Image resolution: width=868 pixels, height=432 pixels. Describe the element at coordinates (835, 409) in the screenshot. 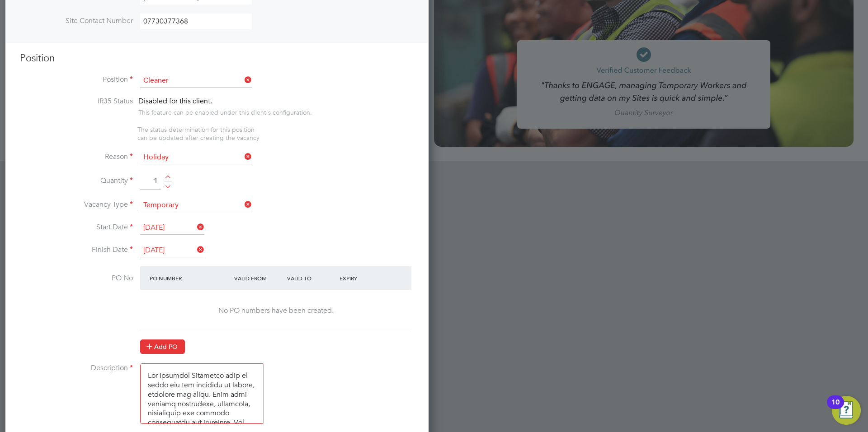

I see `div: 10` at that location.